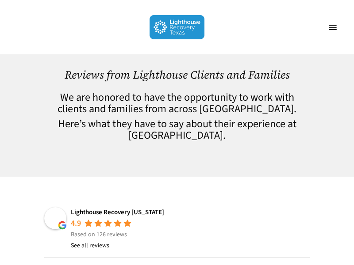 The height and width of the screenshot is (265, 354). I want to click on h4: We are honored to have the opportunity to work with clients and families from across [GEOGRAPHIC_..., so click(177, 103).